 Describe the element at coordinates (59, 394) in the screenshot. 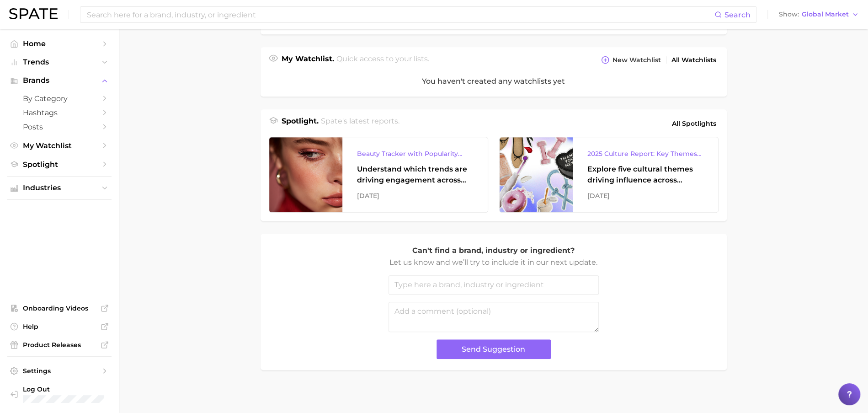

I see `a: Log out. Currently logged in with e-mail dana.belanger@digitas.com.` at that location.